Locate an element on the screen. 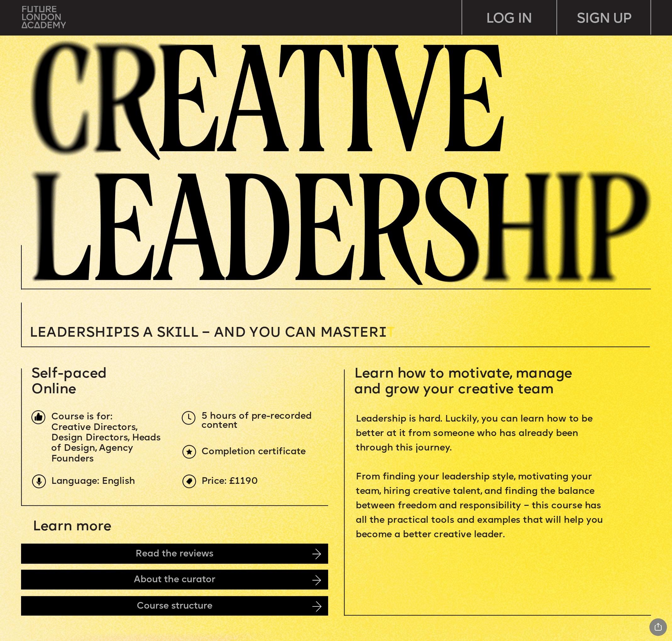  span: Learn how to motivate, manage and grow your creative team is located at coordinates (465, 381).